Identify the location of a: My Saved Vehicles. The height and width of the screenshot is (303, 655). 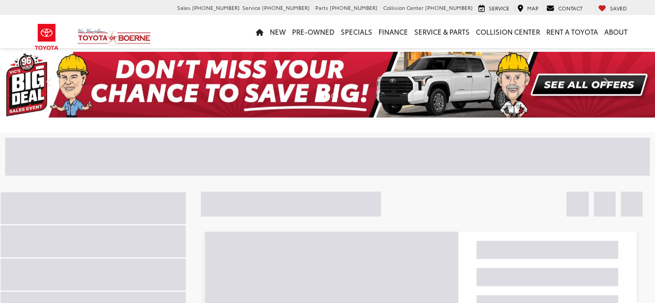
(613, 8).